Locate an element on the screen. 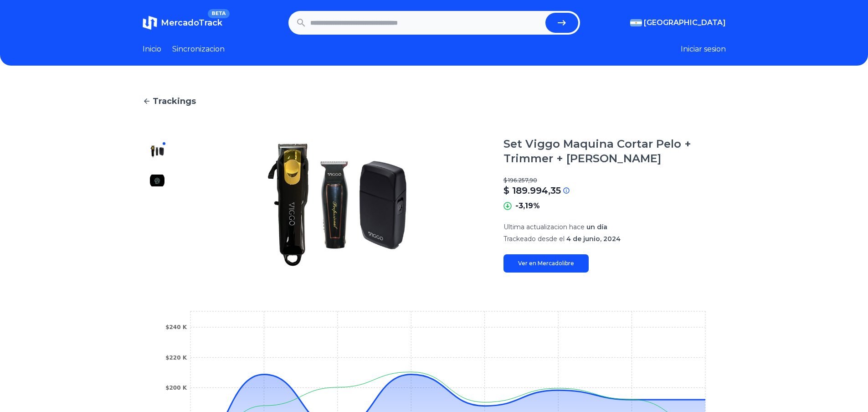 This screenshot has height=412, width=868. a: Inicio is located at coordinates (152, 49).